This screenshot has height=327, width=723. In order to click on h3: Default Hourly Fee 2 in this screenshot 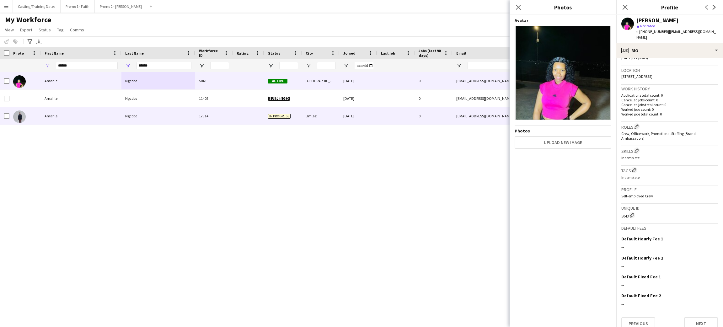, I will do `click(642, 258)`.